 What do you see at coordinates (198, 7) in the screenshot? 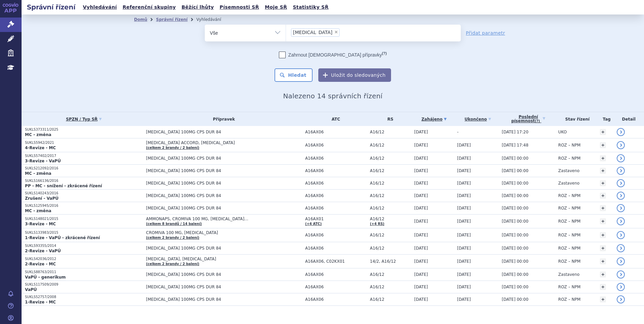
I see `a: Běžící lhůty` at bounding box center [198, 7].